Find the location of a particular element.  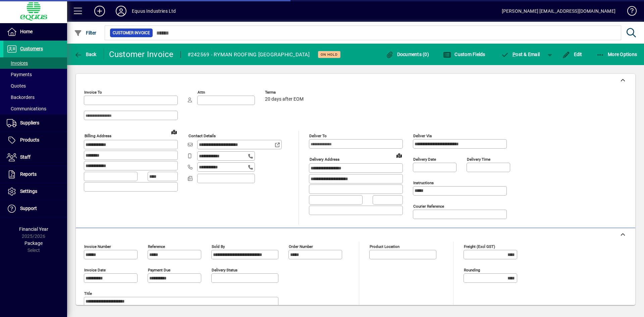

mat-label: Rounding is located at coordinates (472, 270).